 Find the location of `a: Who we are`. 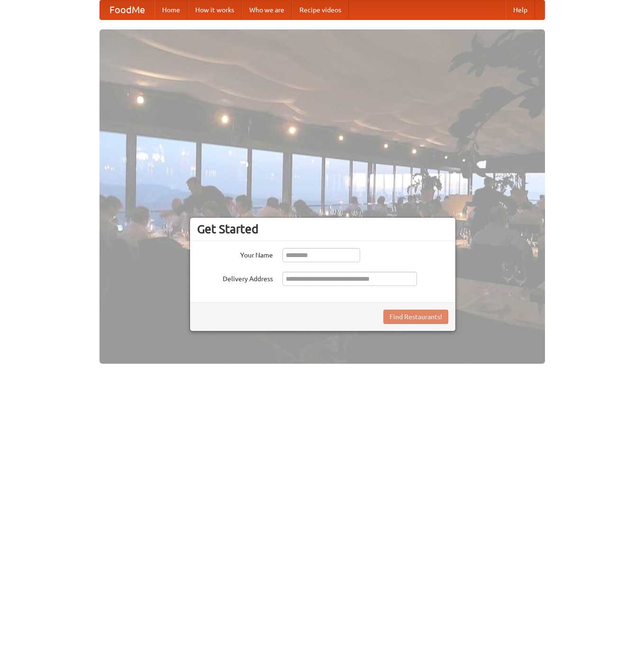

a: Who we are is located at coordinates (267, 10).